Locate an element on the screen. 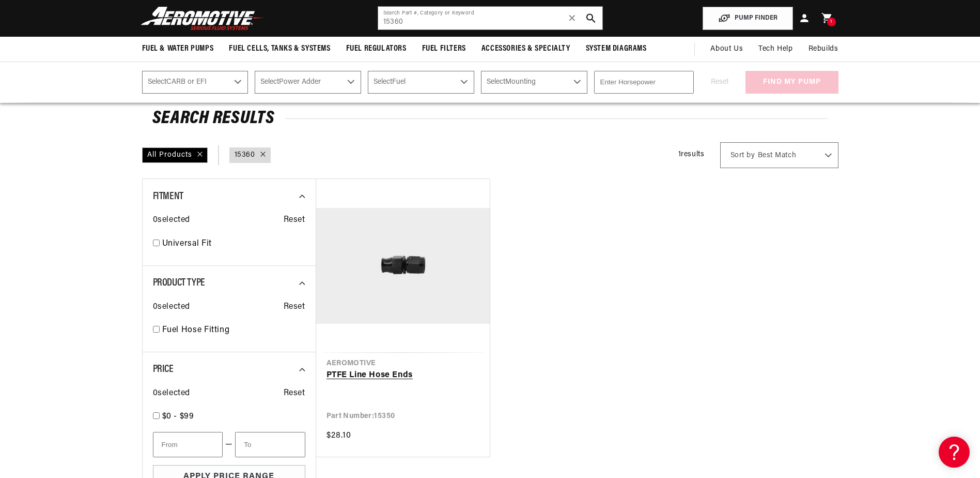 Image resolution: width=980 pixels, height=478 pixels. summary: Accessories & Specialty is located at coordinates (525, 49).